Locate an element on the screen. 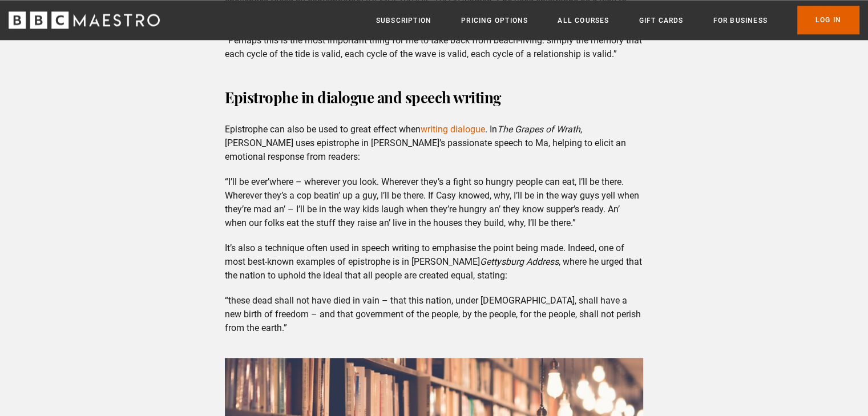  svg: BBC Maestro is located at coordinates (84, 20).